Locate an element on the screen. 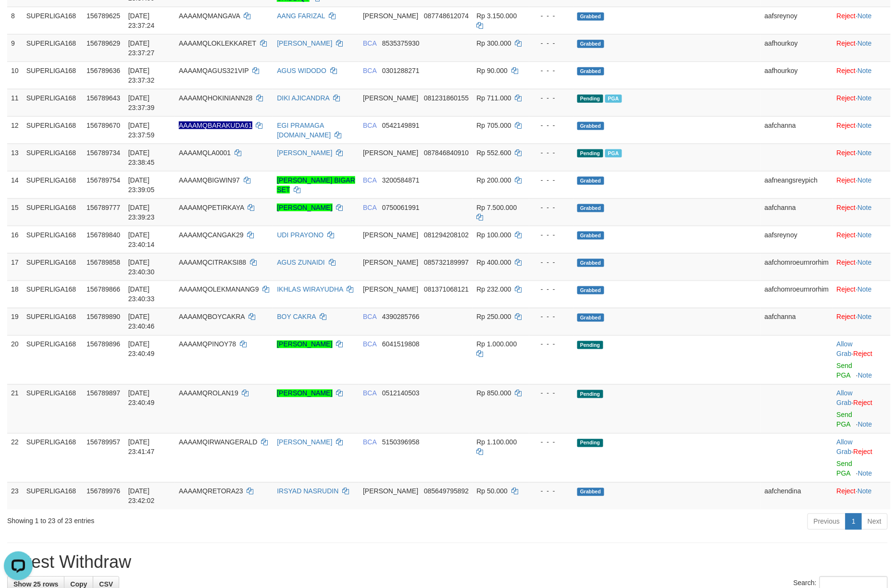 This screenshot has width=895, height=588. span: Rp 300.000 is located at coordinates (494, 43).